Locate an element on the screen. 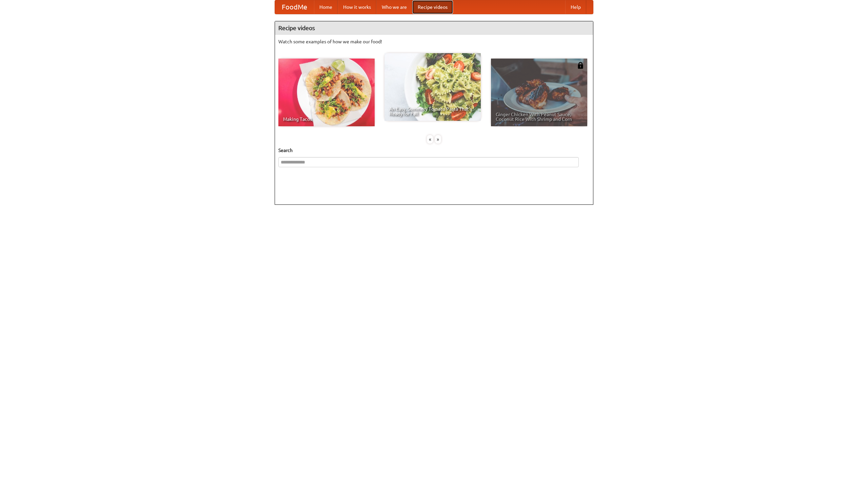 This screenshot has height=479, width=868. h5: Search is located at coordinates (434, 150).